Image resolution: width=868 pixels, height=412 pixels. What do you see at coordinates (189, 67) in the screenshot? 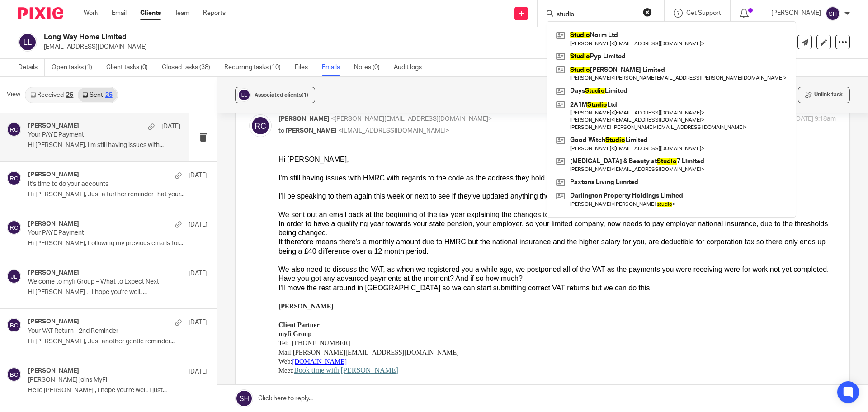
I see `a: Closed tasks (38)` at bounding box center [189, 67].